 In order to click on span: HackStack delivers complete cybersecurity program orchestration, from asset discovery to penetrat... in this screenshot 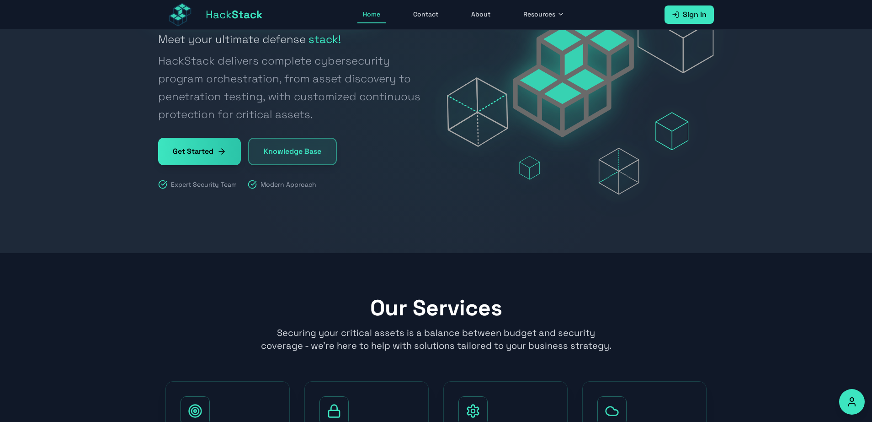, I will do `click(292, 87)`.